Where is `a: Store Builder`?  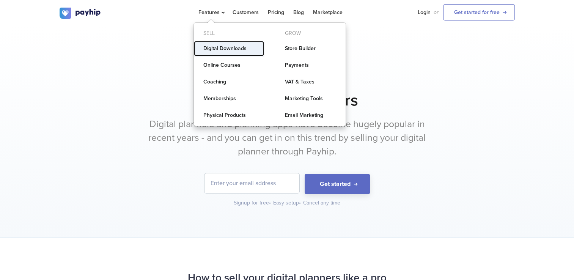 a: Store Builder is located at coordinates (311, 49).